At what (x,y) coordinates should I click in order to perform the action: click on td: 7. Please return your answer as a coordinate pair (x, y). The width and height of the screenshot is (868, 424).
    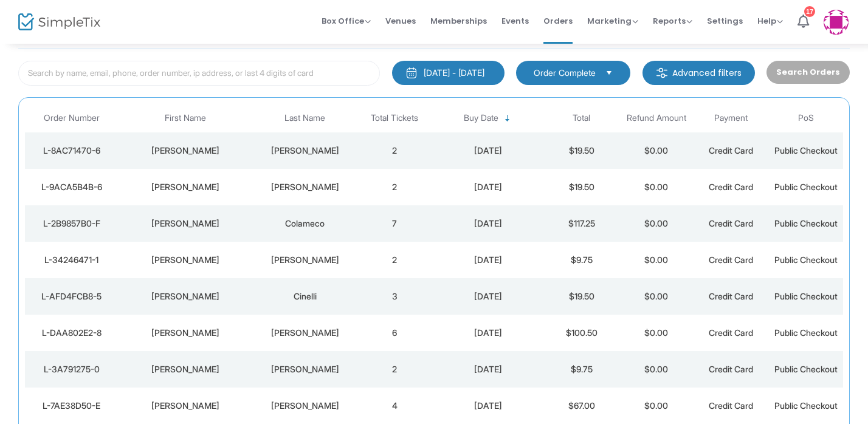
    Looking at the image, I should click on (394, 224).